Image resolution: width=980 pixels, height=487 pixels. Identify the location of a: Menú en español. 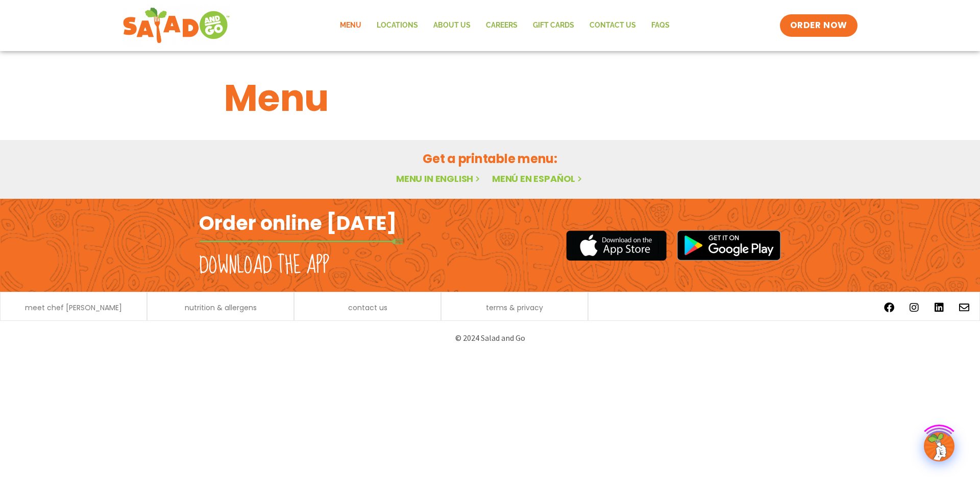
(538, 179).